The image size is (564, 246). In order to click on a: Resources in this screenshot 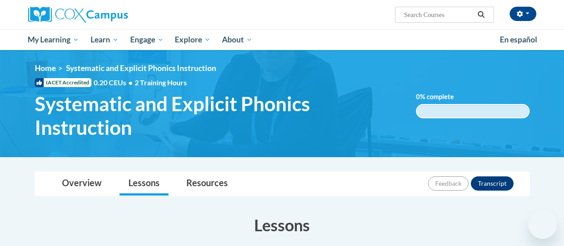, I will do `click(207, 183)`.